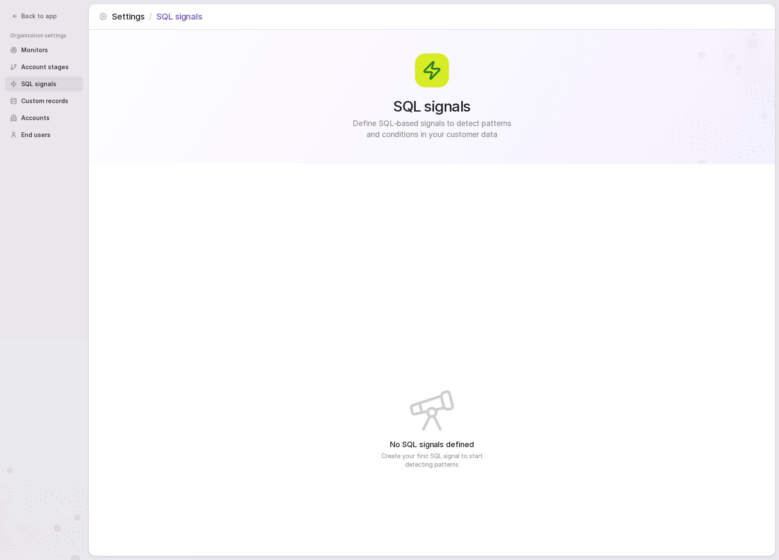 The image size is (779, 560). I want to click on span: Create your first SQL signal to start detecting patterns, so click(432, 461).